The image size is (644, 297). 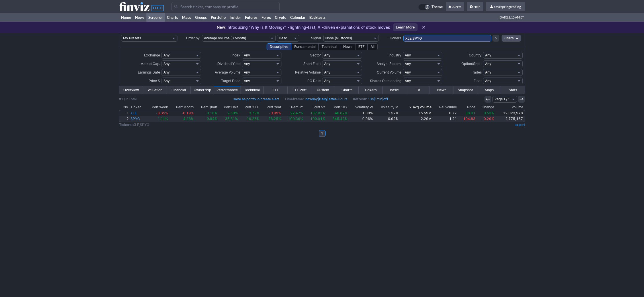 I want to click on th: Perf Week, so click(x=157, y=107).